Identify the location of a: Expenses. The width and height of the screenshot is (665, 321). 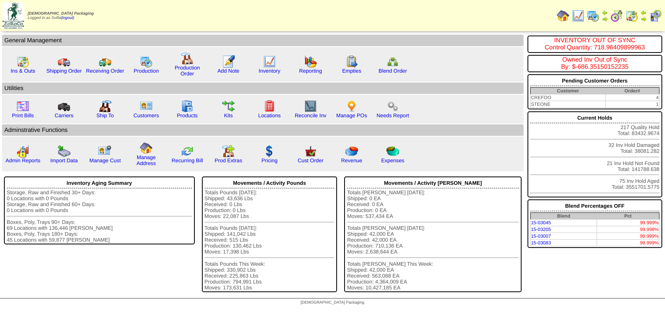
(393, 160).